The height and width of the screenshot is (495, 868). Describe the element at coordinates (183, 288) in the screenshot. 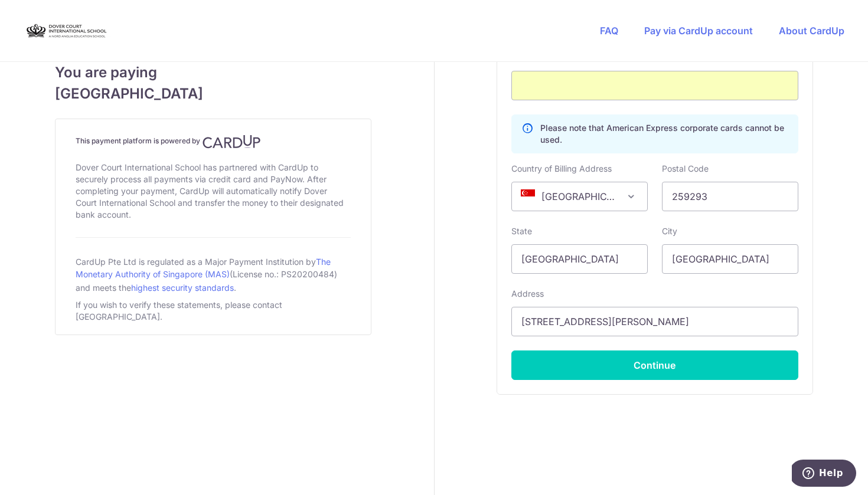

I see `a: highest security standards` at that location.